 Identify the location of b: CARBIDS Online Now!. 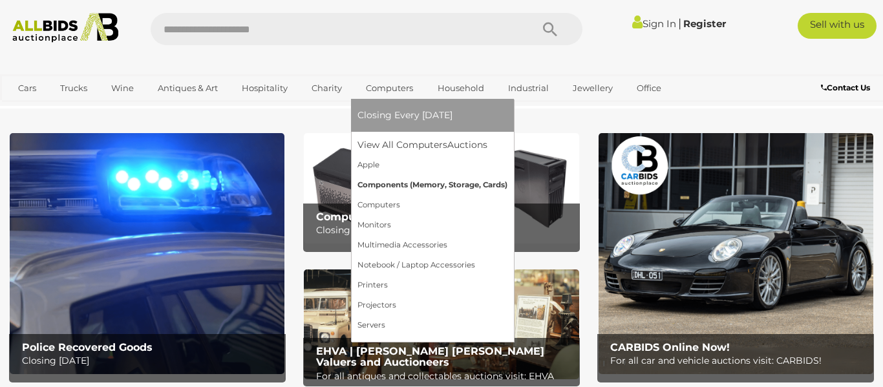
(669, 347).